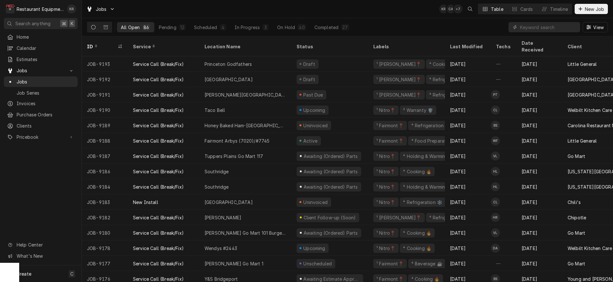  What do you see at coordinates (223, 27) in the screenshot?
I see `div: 4` at bounding box center [223, 27].